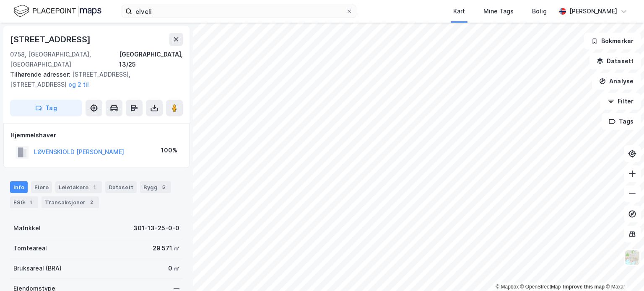 The width and height of the screenshot is (644, 291). Describe the element at coordinates (615, 61) in the screenshot. I see `button: Datasett` at that location.